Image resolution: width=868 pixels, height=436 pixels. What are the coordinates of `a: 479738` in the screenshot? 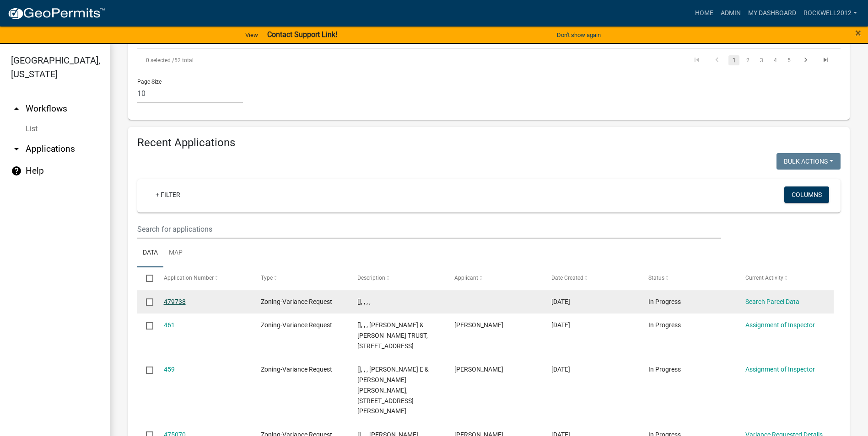 It's located at (175, 302).